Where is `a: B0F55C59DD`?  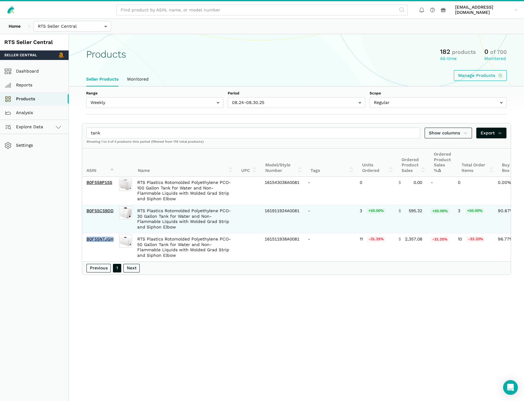 a: B0F55C59DD is located at coordinates (100, 211).